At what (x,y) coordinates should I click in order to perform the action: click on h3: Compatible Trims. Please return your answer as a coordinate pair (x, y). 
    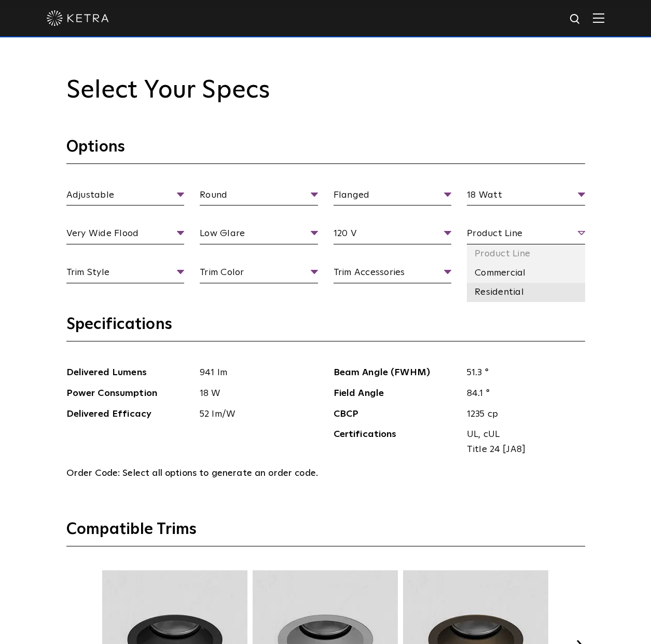
    Looking at the image, I should click on (326, 533).